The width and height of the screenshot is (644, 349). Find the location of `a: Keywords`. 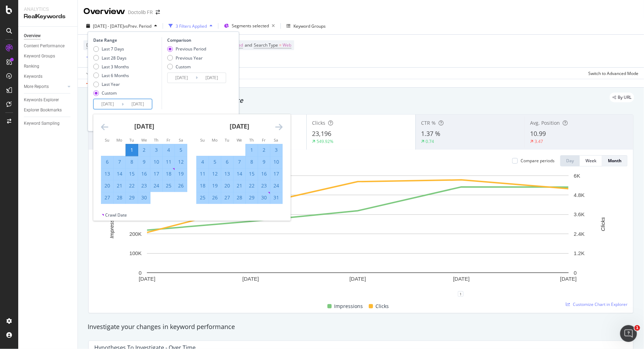

a: Keywords is located at coordinates (48, 76).